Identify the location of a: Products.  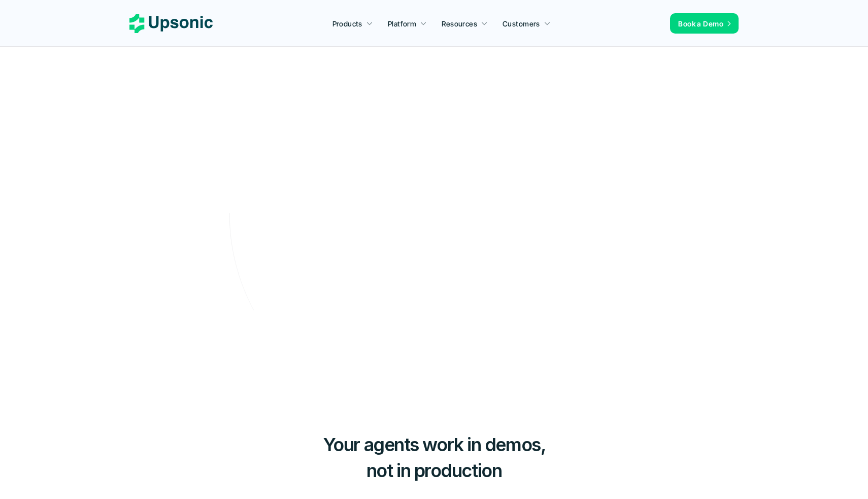
(353, 23).